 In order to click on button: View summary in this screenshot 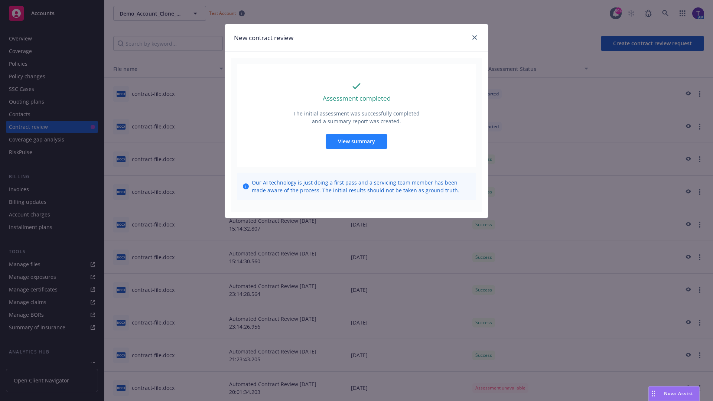, I will do `click(357, 142)`.